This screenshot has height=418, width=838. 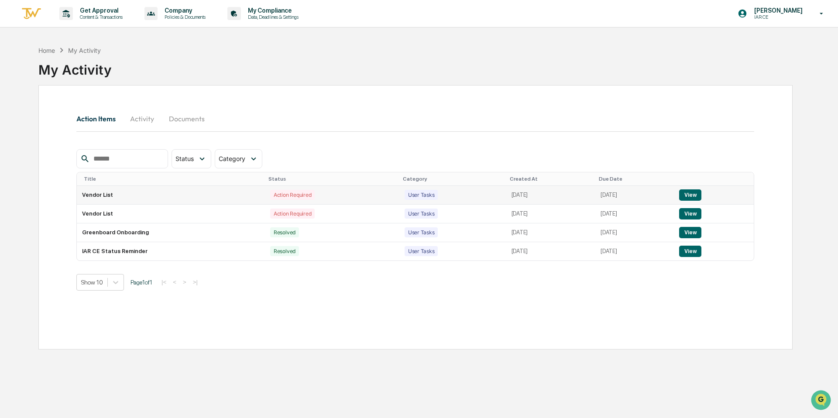 What do you see at coordinates (100, 10) in the screenshot?
I see `p: Get Approval` at bounding box center [100, 10].